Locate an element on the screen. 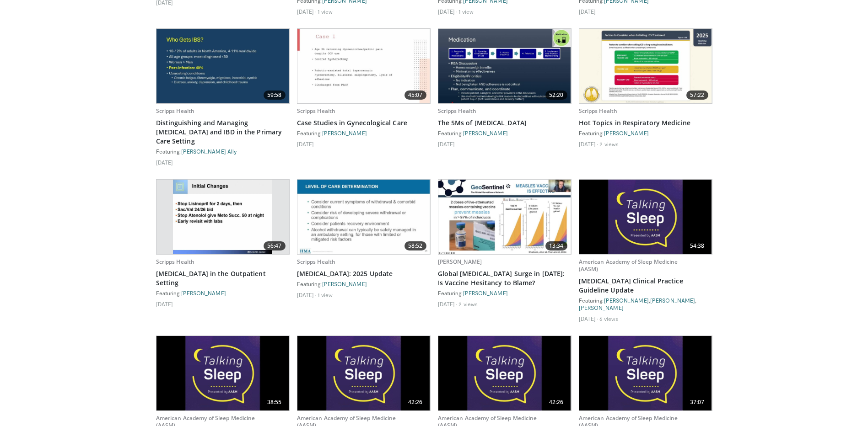 This screenshot has width=868, height=426. a: 37:07 is located at coordinates (646, 373).